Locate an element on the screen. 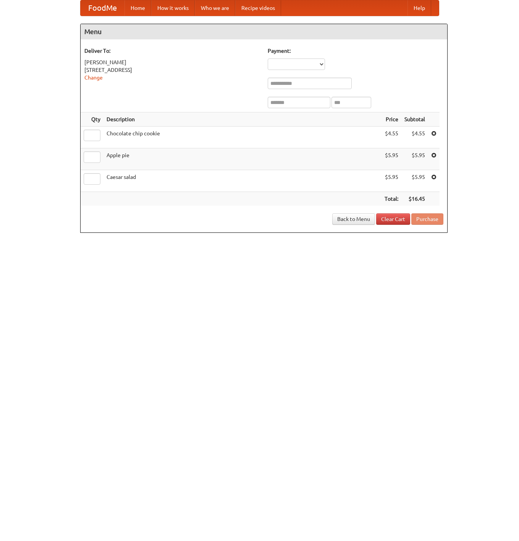  h4: Menu is located at coordinates (264, 32).